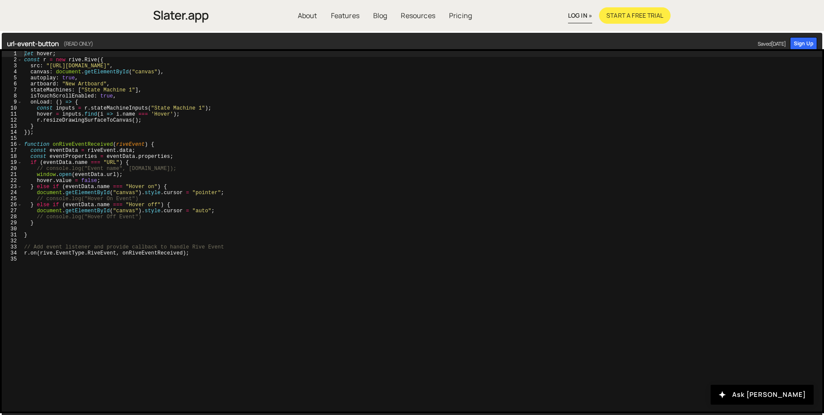 This screenshot has height=415, width=824. I want to click on div: 29, so click(12, 223).